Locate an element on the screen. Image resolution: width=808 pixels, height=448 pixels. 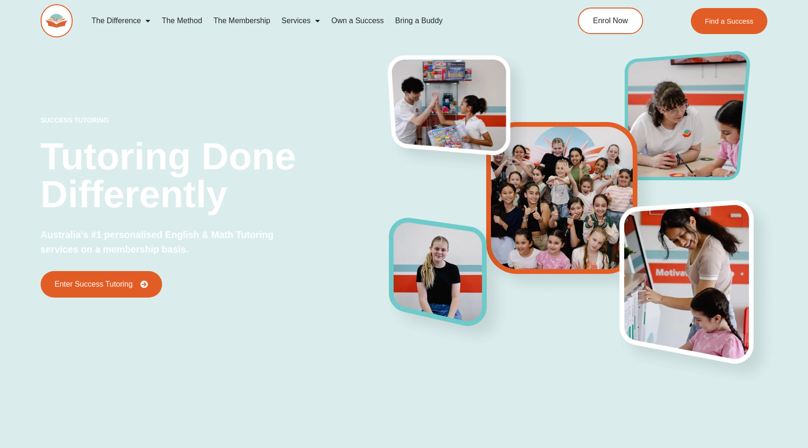
div: Chat Widget is located at coordinates (785, 425).